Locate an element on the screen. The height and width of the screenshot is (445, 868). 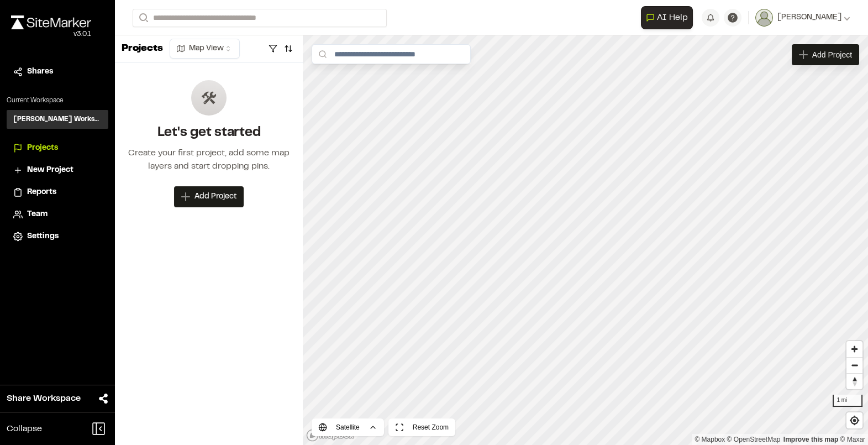
a: Map feedback is located at coordinates (811, 439).